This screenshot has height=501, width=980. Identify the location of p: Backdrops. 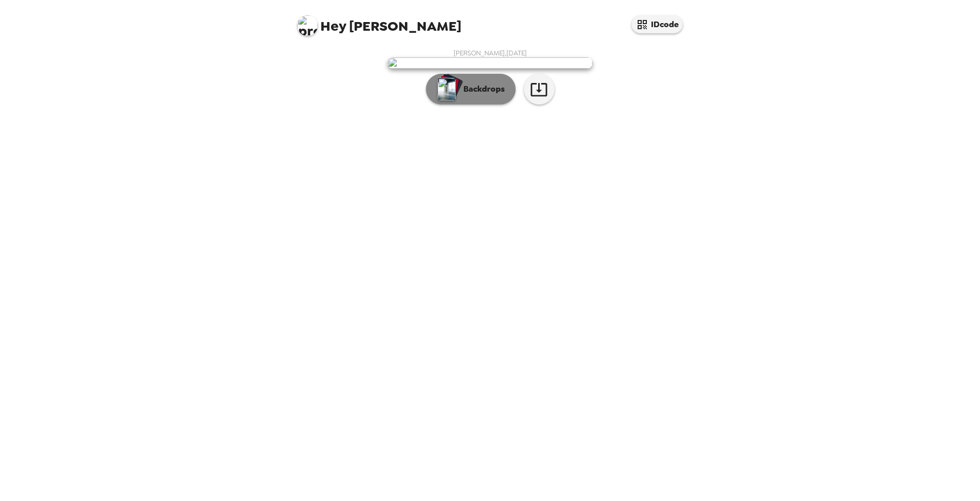
(482, 89).